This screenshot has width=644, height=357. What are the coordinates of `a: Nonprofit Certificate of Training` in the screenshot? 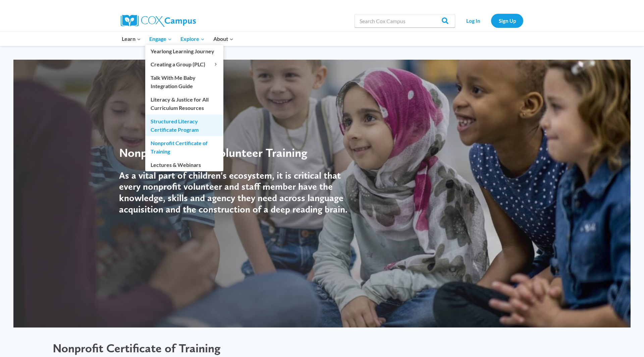 It's located at (184, 147).